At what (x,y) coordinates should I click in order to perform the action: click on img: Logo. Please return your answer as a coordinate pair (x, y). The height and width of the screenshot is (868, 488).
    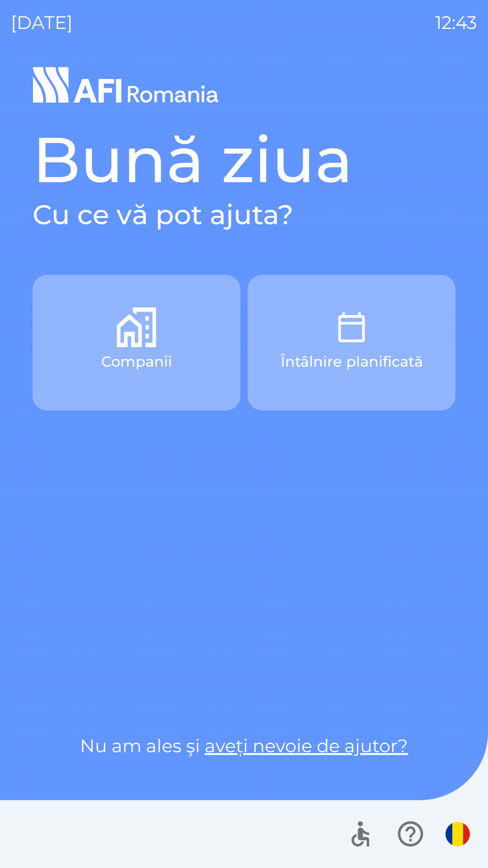
    Looking at the image, I should click on (244, 85).